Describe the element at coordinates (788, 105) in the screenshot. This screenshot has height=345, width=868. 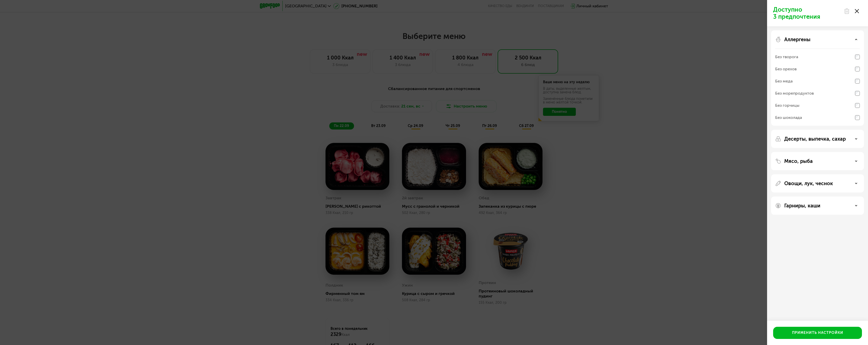
I see `div: Без горчицы` at that location.